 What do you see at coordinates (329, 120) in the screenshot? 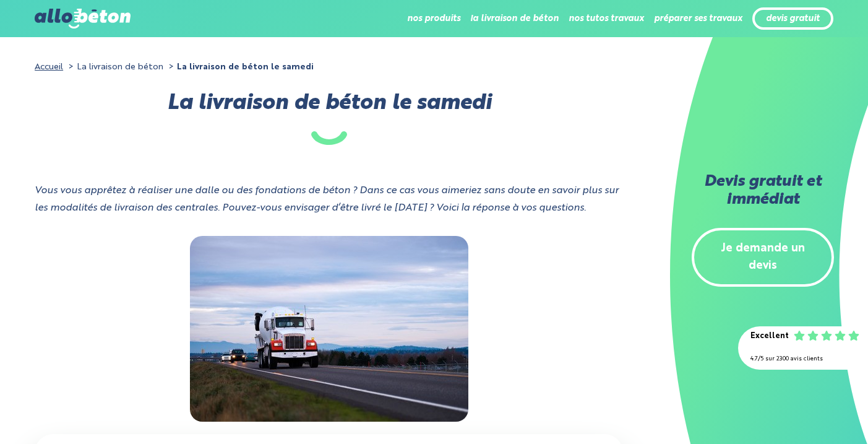
I see `h1: La livraison de béton le samedi` at bounding box center [329, 120].